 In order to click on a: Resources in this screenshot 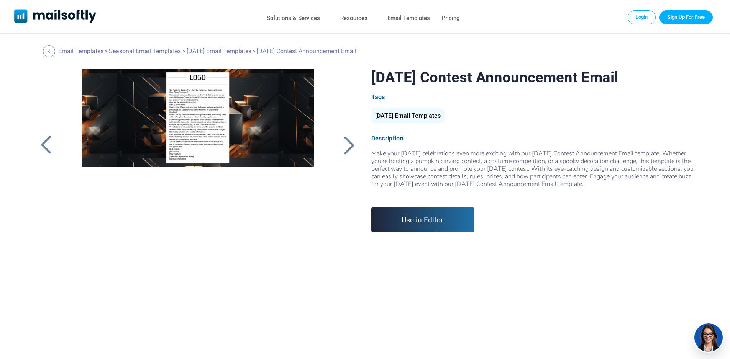, I will do `click(353, 18)`.